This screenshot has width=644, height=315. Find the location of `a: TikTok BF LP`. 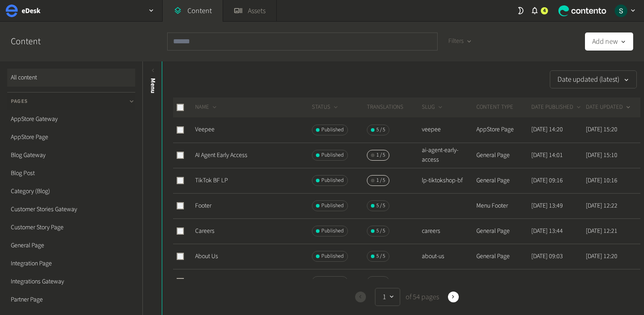

a: TikTok BF LP is located at coordinates (211, 180).